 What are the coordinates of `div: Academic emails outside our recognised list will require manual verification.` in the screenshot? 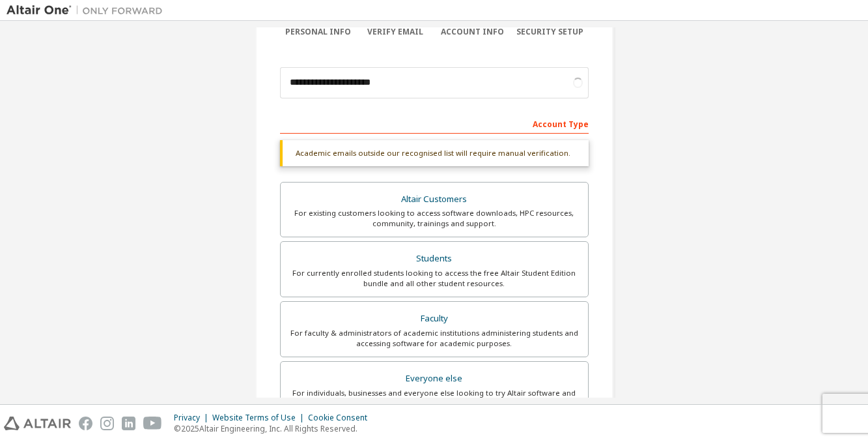 It's located at (434, 153).